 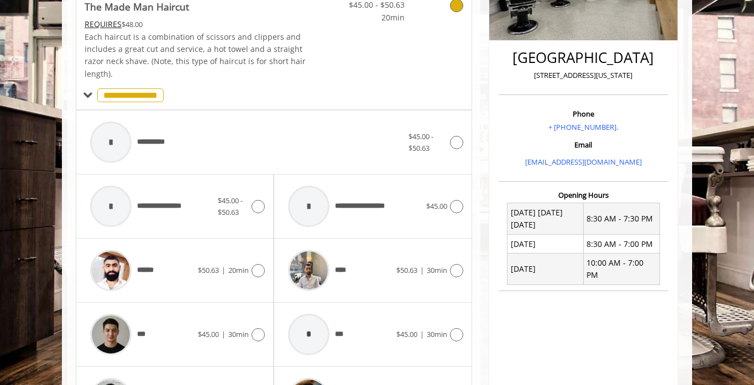 I want to click on span: Each haircut is a combination of scissors and clippers and includes a great cut and service, a ho..., so click(x=195, y=55).